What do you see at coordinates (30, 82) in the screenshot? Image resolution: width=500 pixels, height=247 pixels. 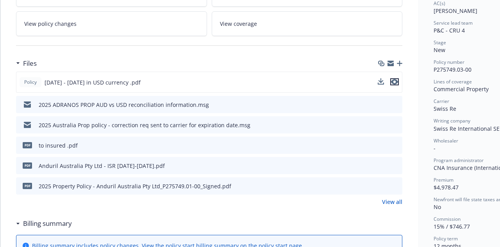 I see `span: Policy` at bounding box center [30, 82].